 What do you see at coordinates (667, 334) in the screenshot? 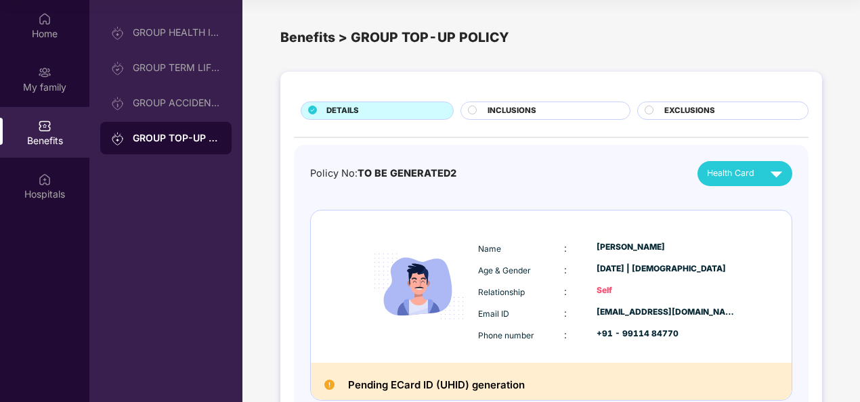
I see `div: +91 - 99114 84770` at bounding box center [667, 334].